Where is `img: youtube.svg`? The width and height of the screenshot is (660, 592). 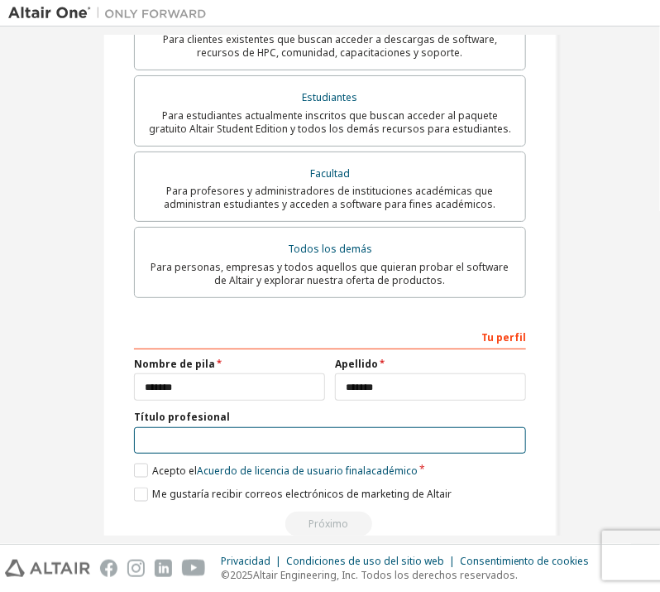 img: youtube.svg is located at coordinates (194, 568).